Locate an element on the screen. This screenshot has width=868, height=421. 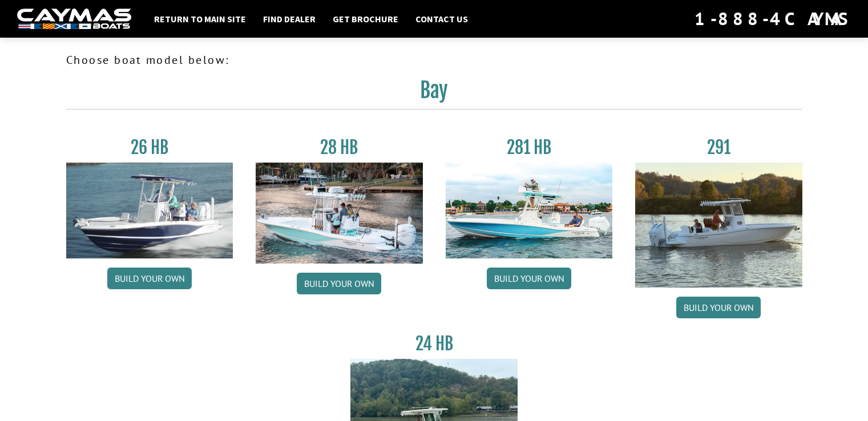
h3: 24 HB is located at coordinates (434, 344).